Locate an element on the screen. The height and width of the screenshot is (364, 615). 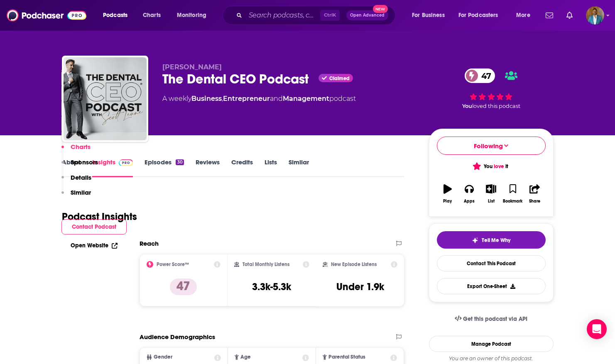
h2: New Episode Listens is located at coordinates (354, 265).